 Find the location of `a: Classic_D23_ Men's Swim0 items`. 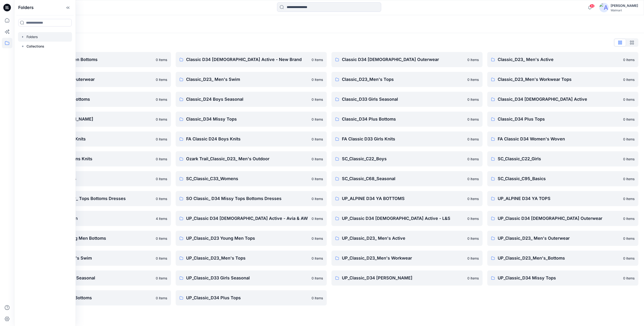

a: Classic_D23_ Men's Swim0 items is located at coordinates (251, 79).